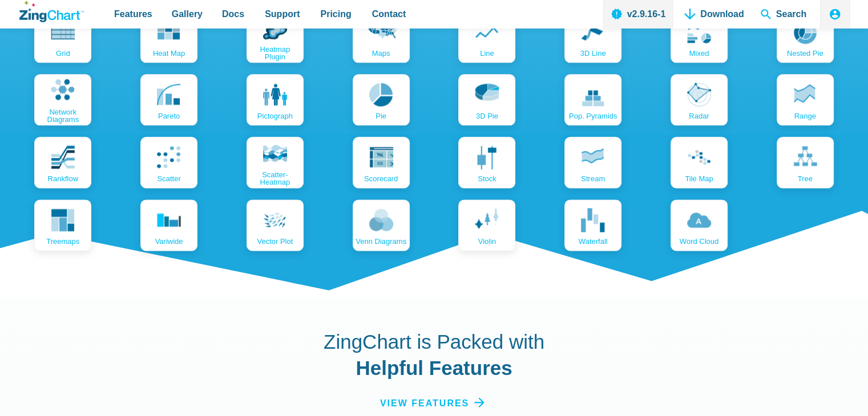 Image resolution: width=868 pixels, height=416 pixels. Describe the element at coordinates (381, 100) in the screenshot. I see `a: pie` at that location.